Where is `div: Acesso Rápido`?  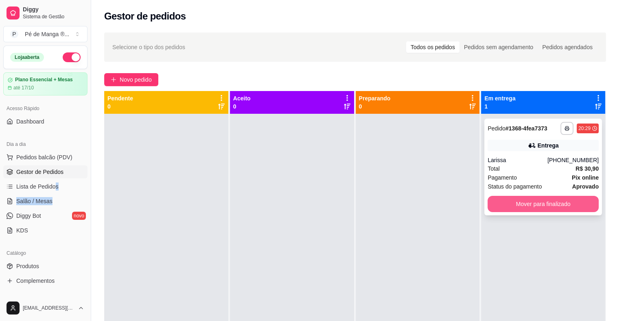 div: Acesso Rápido is located at coordinates (45, 109).